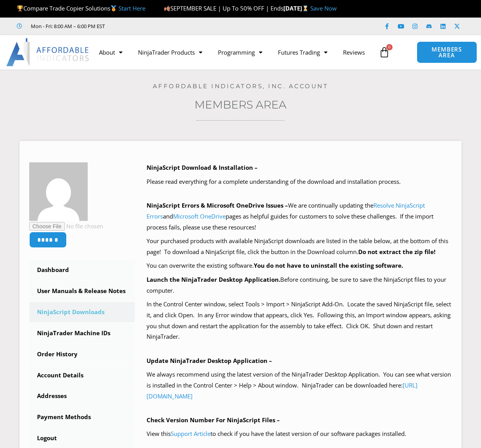 The height and width of the screenshot is (448, 481). I want to click on a: Futures Trading, so click(302, 52).